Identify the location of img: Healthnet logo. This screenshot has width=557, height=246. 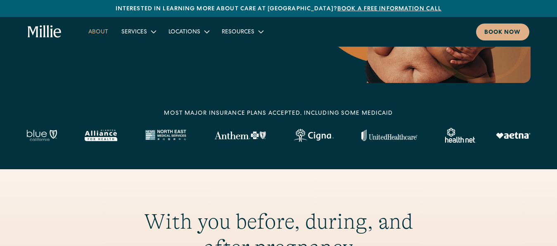
(460, 135).